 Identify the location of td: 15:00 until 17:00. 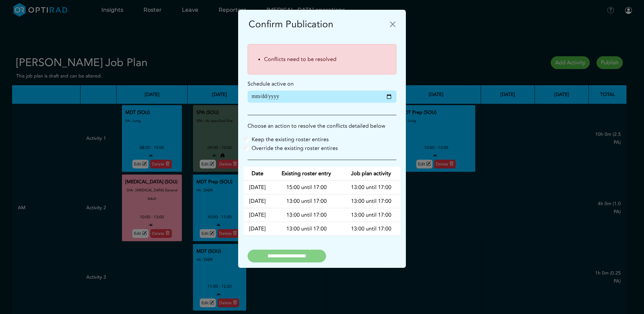
(306, 187).